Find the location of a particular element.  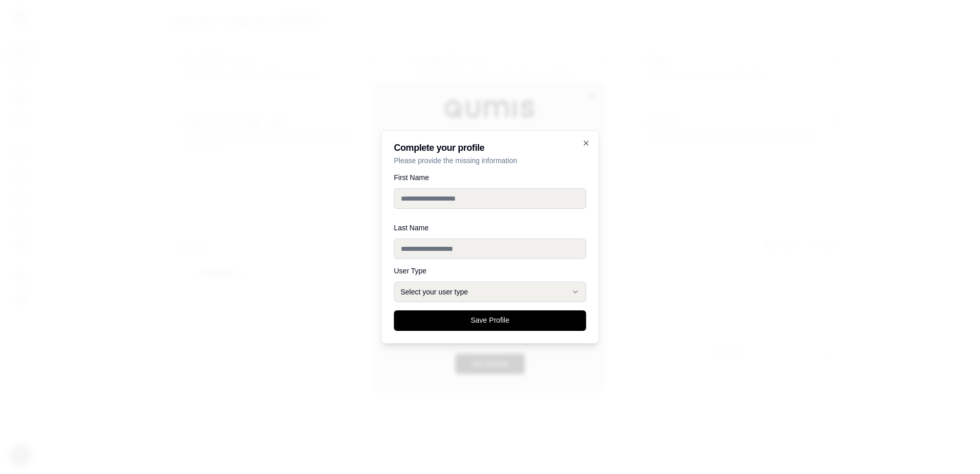

label: First Name is located at coordinates (490, 177).